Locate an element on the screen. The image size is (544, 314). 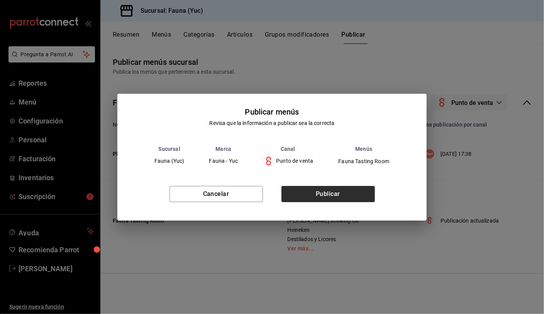
div: Publicar menús is located at coordinates (272, 112).